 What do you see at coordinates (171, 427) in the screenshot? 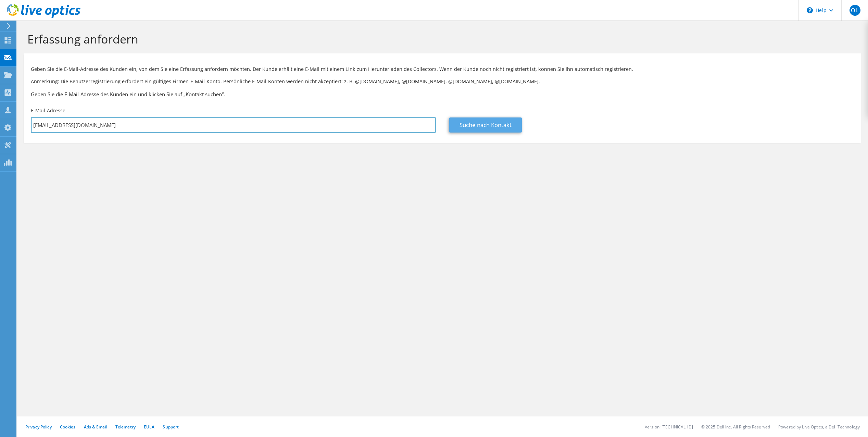
I see `a: Support` at bounding box center [171, 427].